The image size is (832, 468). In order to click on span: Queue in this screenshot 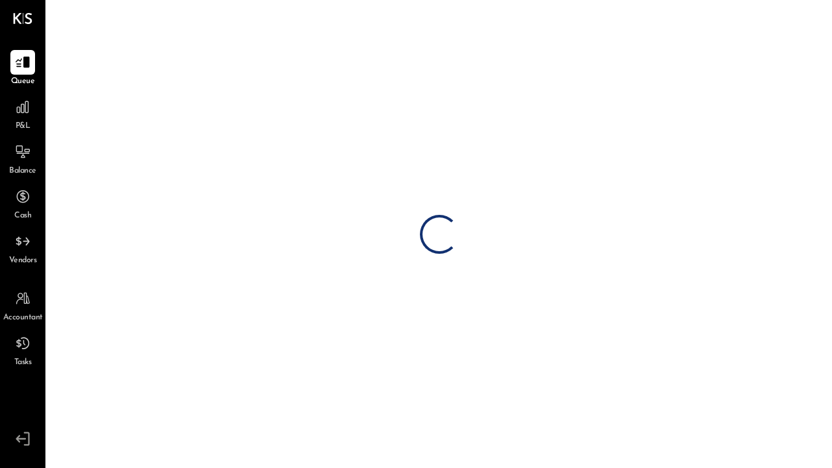, I will do `click(23, 82)`.